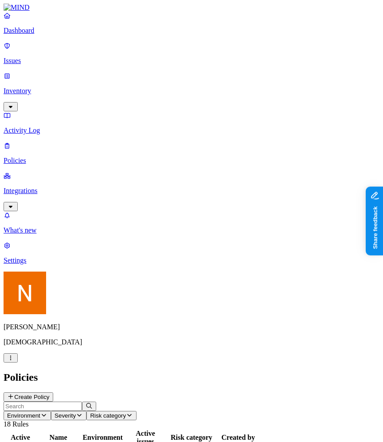 The image size is (383, 442). I want to click on img: MIND, so click(16, 8).